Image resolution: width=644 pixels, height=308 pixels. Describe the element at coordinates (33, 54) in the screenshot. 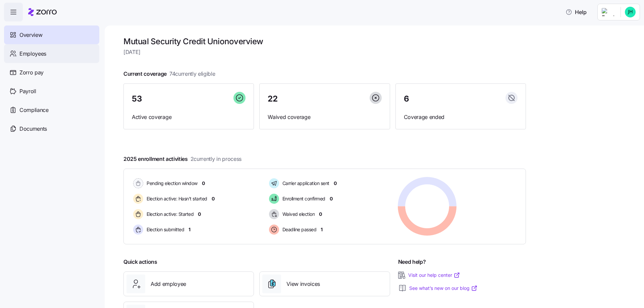

I see `span: Employees` at that location.